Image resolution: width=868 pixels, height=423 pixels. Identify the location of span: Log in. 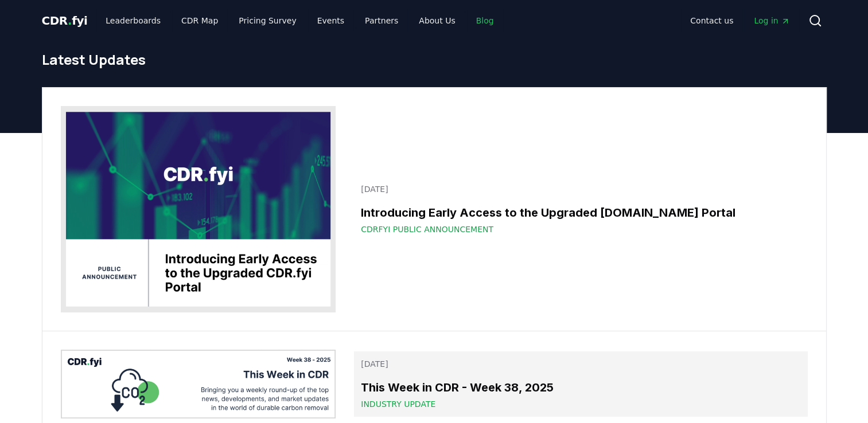
(772, 21).